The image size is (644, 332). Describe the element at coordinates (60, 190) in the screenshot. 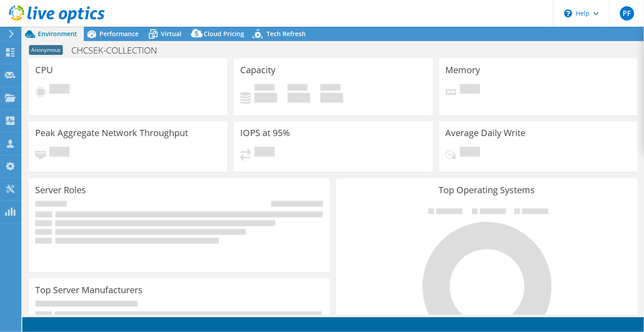

I see `h3: Server Roles` at that location.